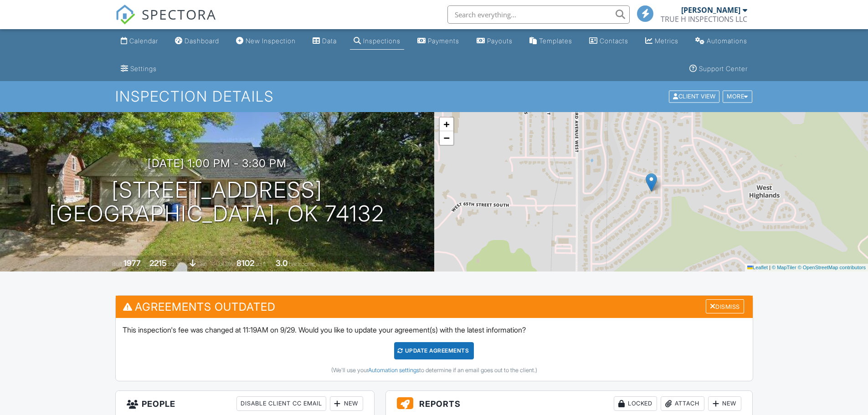 Image resolution: width=868 pixels, height=415 pixels. What do you see at coordinates (666, 40) in the screenshot?
I see `div: Metrics` at bounding box center [666, 40].